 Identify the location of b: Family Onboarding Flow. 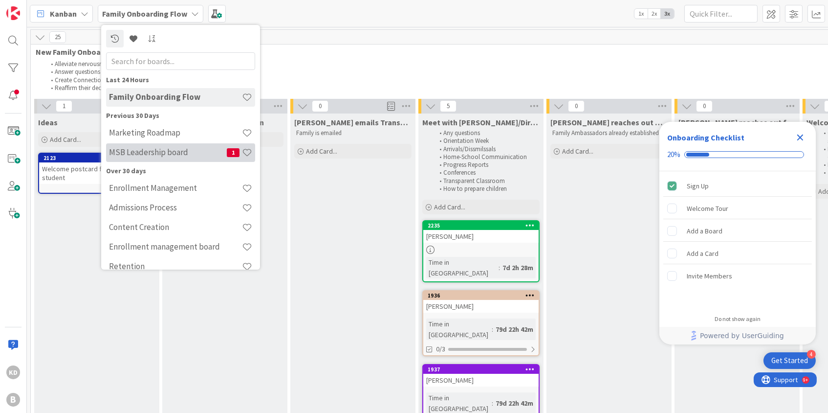
(145, 14).